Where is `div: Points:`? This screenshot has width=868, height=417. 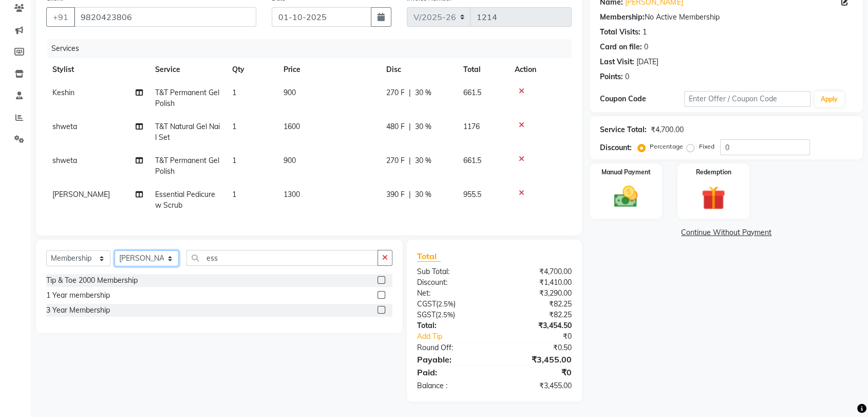
div: Points: is located at coordinates (611, 76).